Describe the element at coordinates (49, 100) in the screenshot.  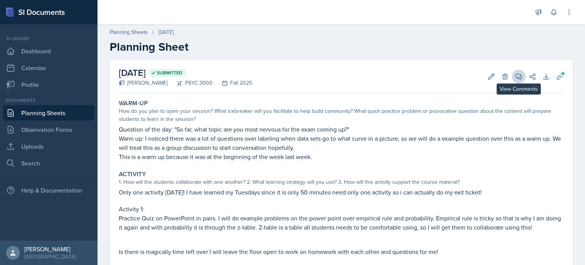
I see `div: Documents` at that location.